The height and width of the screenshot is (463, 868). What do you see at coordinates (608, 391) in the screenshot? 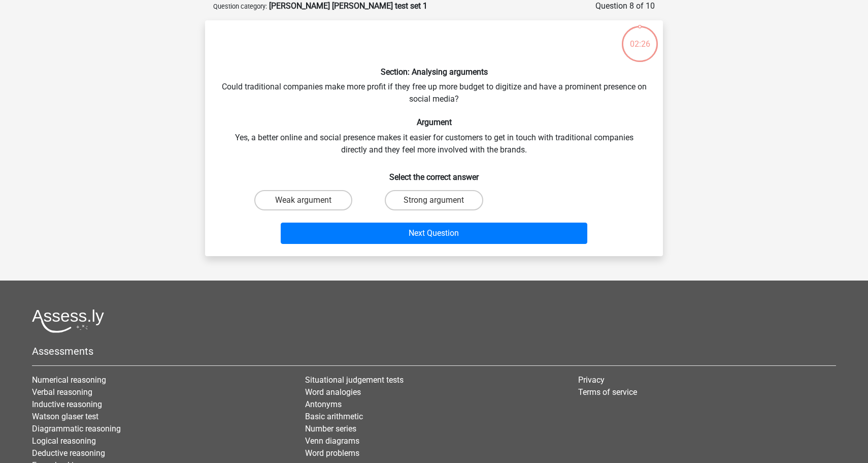
I see `a: Terms of service` at bounding box center [608, 391].